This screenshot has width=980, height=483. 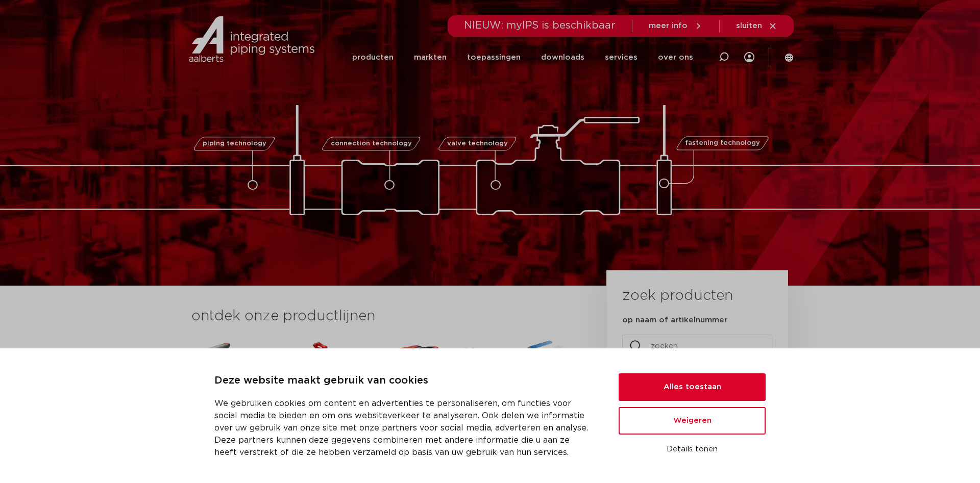 I want to click on p: Deze website maakt gebruik van cookies, so click(x=404, y=381).